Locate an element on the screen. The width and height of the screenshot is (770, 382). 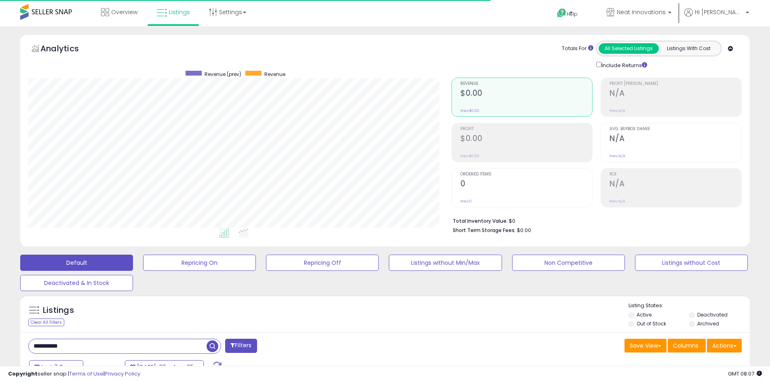
span: 2025-08-15 08:07 GMT is located at coordinates (745, 374).